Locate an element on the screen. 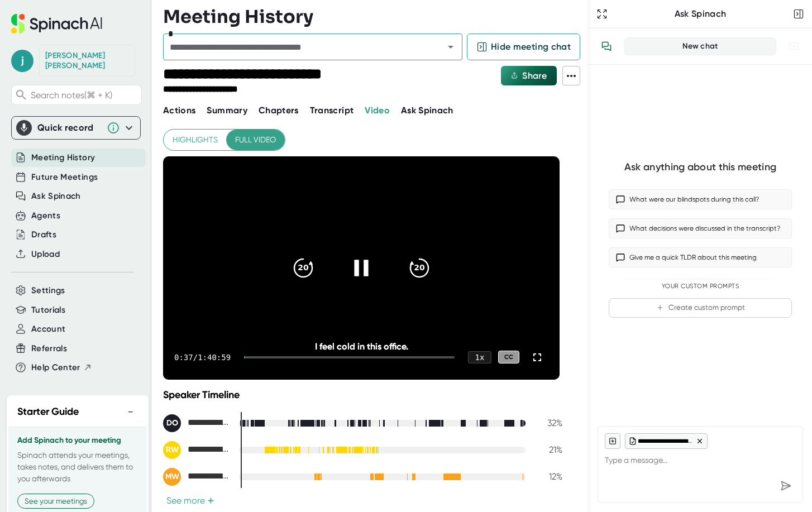  span: Tutorials is located at coordinates (48, 310).